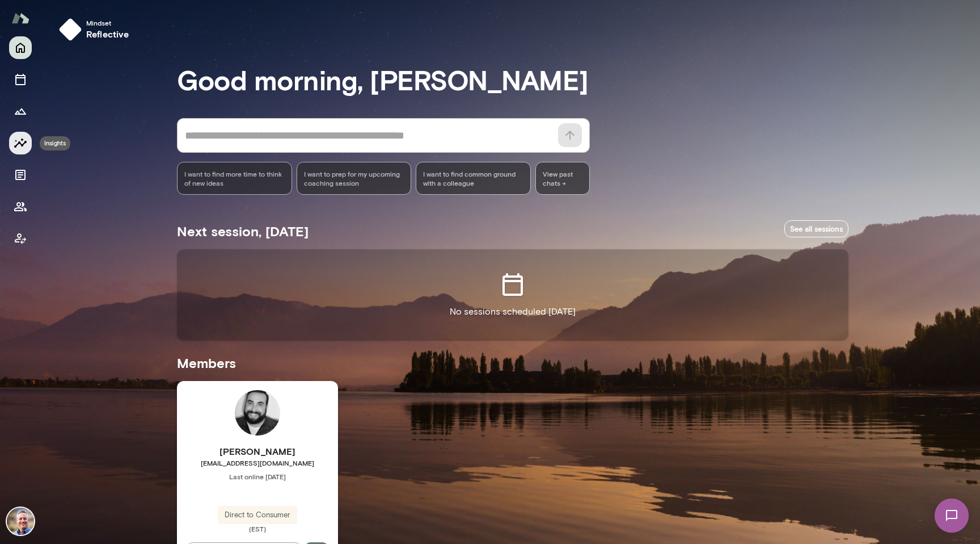 The width and height of the screenshot is (980, 544). Describe the element at coordinates (20, 18) in the screenshot. I see `img: Mento` at that location.